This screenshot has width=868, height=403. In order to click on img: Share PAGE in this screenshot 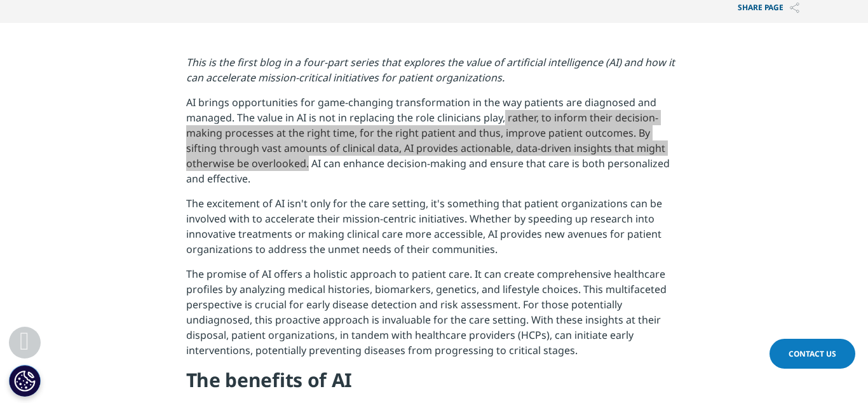, I will do `click(794, 7)`.